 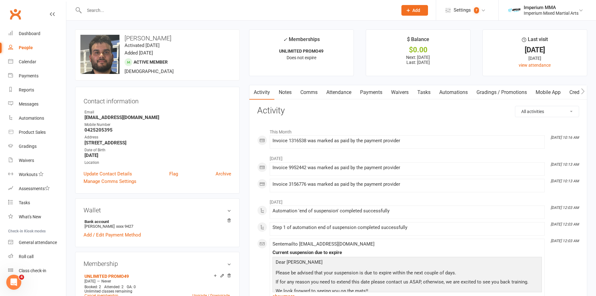 I want to click on span: Attended: 2, so click(x=114, y=287).